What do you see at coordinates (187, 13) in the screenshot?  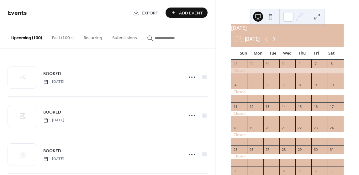 I see `a: Add Event` at bounding box center [187, 13].